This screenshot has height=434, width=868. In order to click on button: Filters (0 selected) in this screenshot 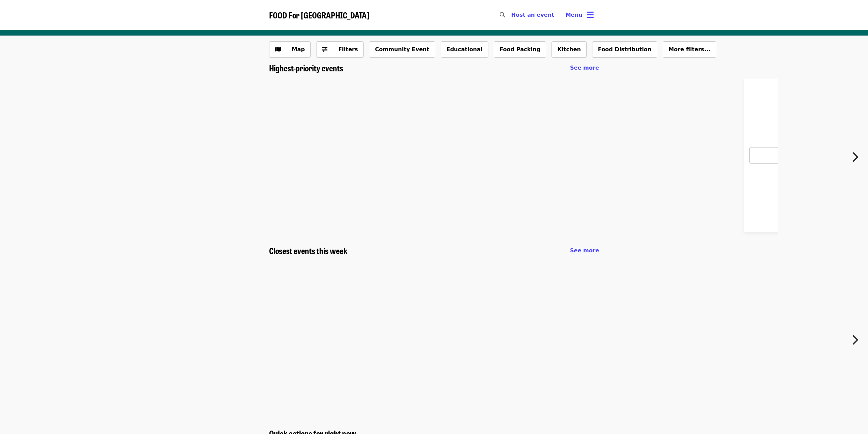, I will do `click(340, 50)`.